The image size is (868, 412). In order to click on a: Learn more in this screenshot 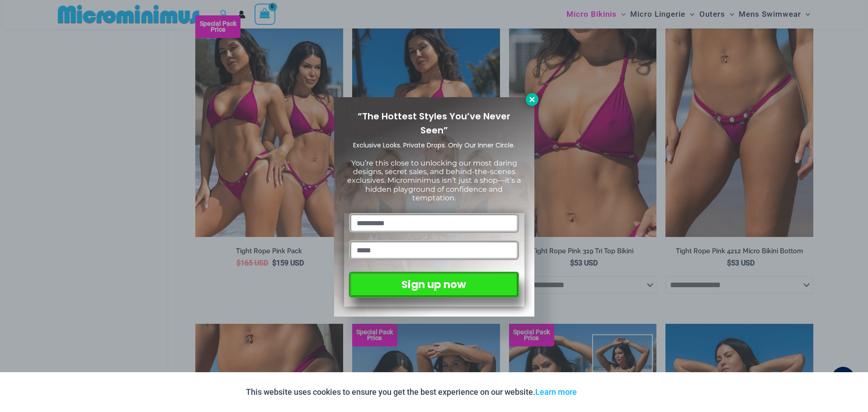, I will do `click(556, 392)`.